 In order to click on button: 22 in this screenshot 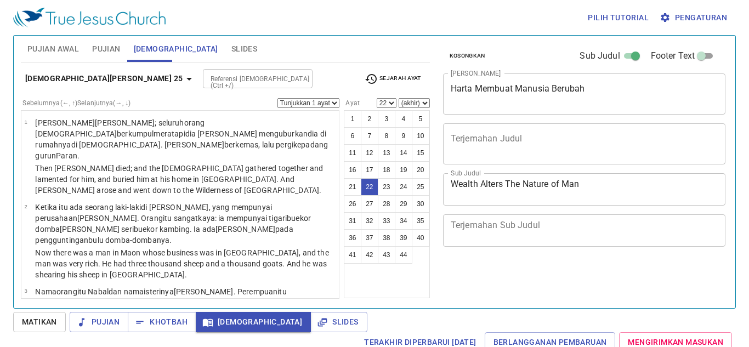, I will do `click(370, 187)`.